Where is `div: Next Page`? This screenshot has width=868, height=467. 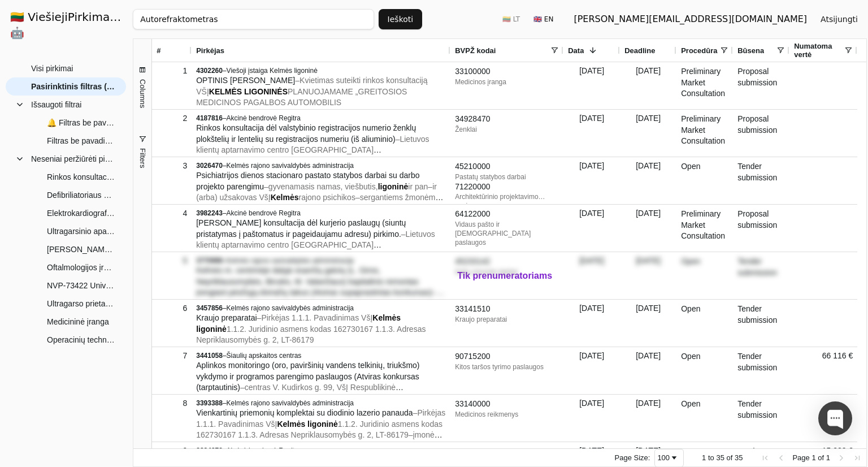
div: Next Page is located at coordinates (842, 458).